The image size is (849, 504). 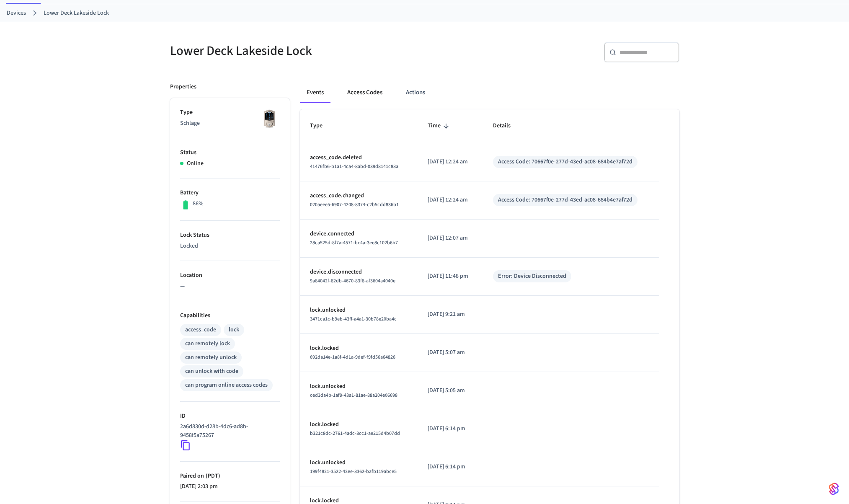 What do you see at coordinates (353, 471) in the screenshot?
I see `span: 199f4821-3522-42ee-8362-bafb119abce5` at bounding box center [353, 471].